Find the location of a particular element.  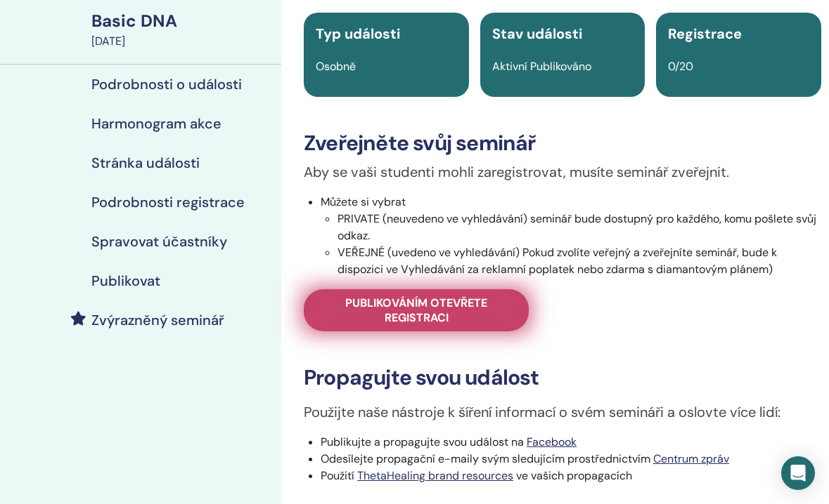

h4: Podrobnosti registrace is located at coordinates (168, 203).